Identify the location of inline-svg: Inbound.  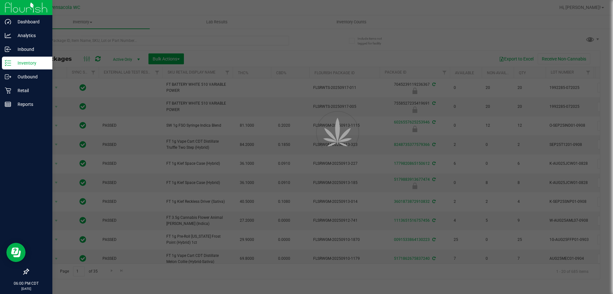
(8, 49).